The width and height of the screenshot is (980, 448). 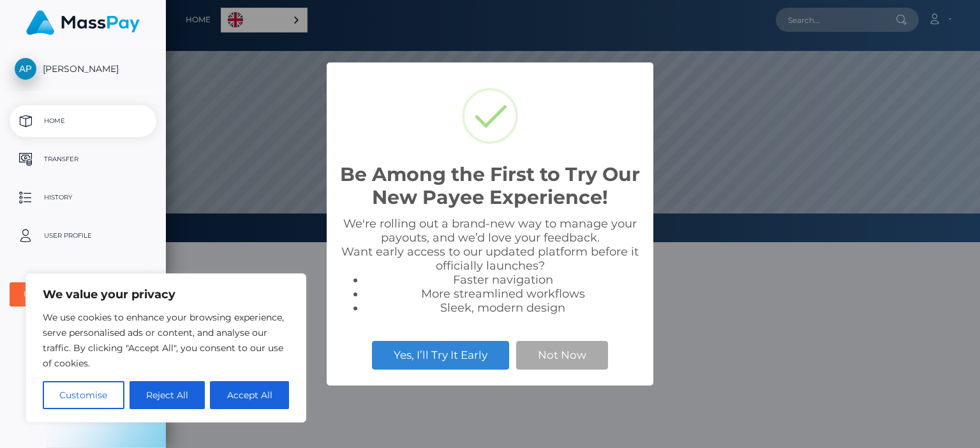 What do you see at coordinates (83, 294) in the screenshot?
I see `button: User Agreements` at bounding box center [83, 294].